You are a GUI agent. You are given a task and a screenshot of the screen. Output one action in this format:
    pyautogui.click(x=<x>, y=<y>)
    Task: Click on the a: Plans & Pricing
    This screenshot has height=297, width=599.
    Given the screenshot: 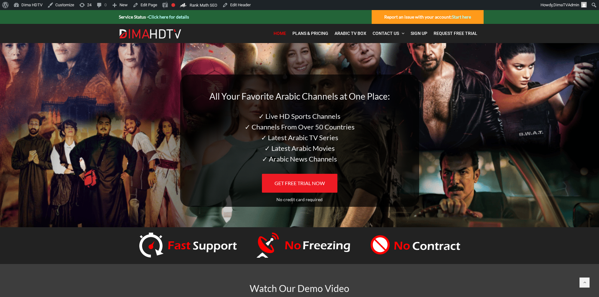 What is the action you would take?
    pyautogui.click(x=310, y=33)
    